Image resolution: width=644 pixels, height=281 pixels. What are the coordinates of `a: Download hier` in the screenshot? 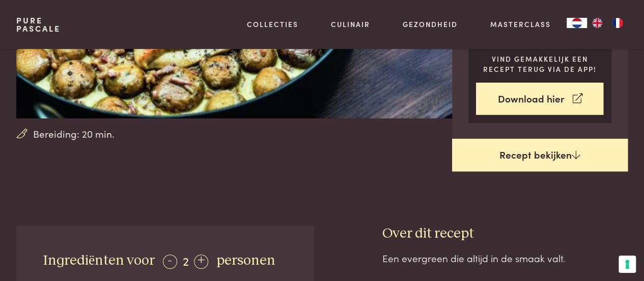 It's located at (540, 99).